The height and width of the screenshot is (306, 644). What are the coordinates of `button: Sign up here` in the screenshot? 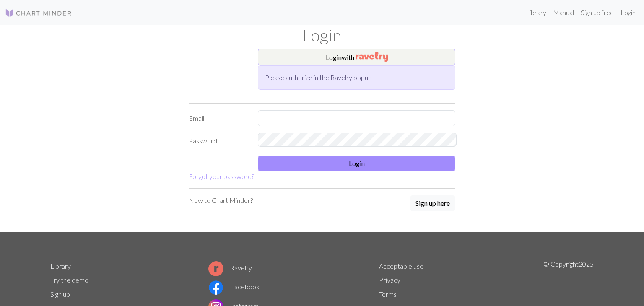 It's located at (433, 203).